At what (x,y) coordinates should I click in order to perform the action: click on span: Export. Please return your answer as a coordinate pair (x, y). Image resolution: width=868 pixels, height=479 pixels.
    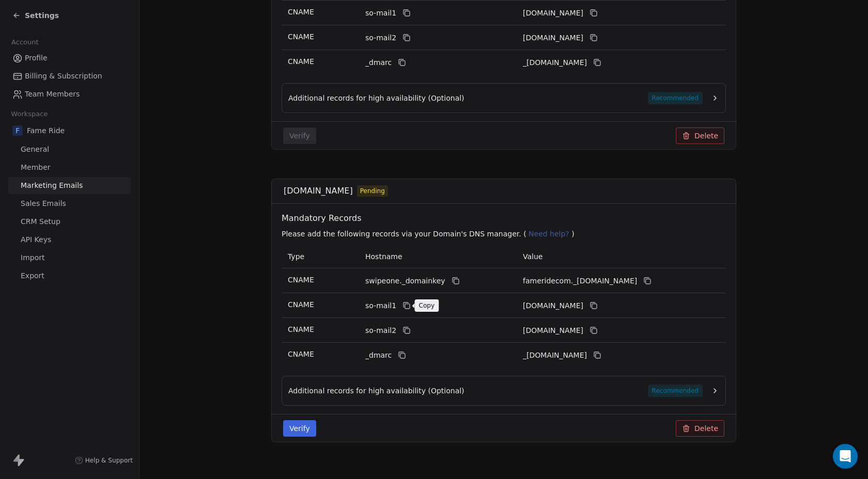
    Looking at the image, I should click on (33, 275).